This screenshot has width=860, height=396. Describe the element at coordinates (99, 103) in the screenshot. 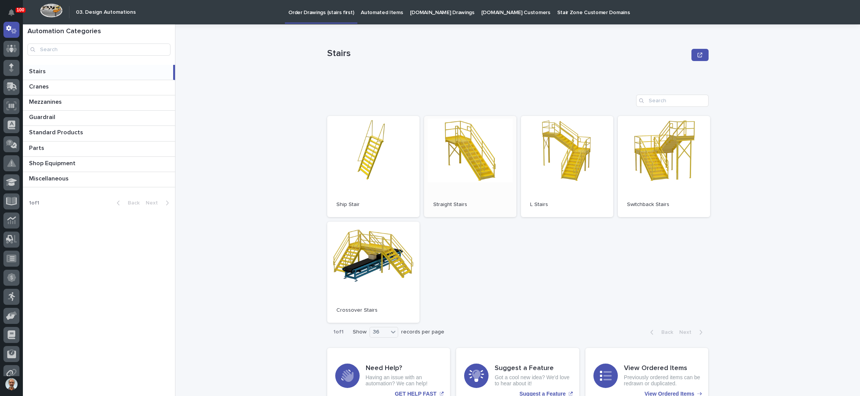

I see `a: MezzaninesMezzanines` at that location.